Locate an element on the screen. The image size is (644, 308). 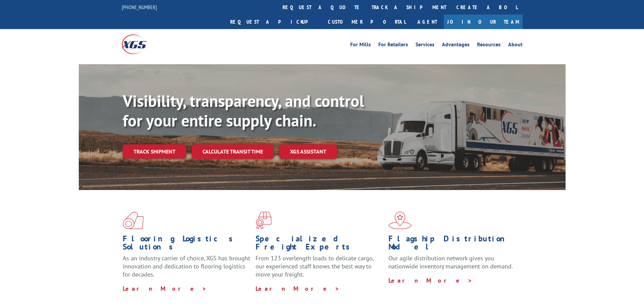
a: Join Our Team is located at coordinates (483, 21).